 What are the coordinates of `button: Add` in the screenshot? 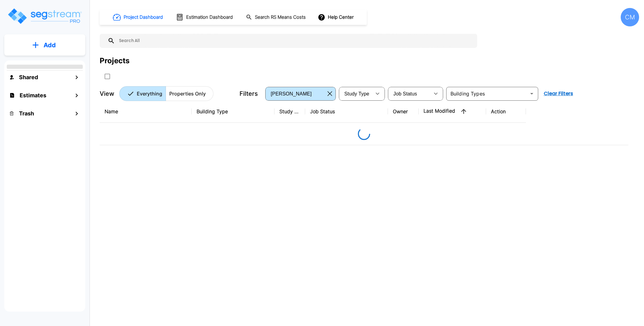 It's located at (45, 45).